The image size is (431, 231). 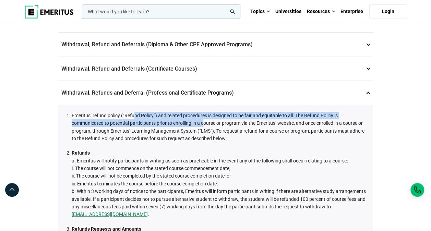 What do you see at coordinates (161, 12) in the screenshot?
I see `input: woocommerce-product-search-field-0` at bounding box center [161, 12].